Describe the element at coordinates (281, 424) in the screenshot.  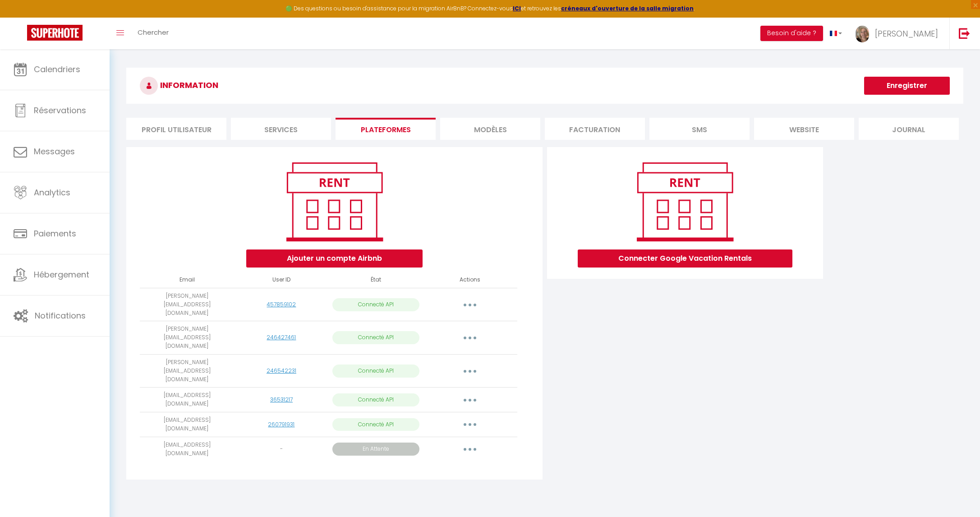
I see `a: 260791931` at that location.